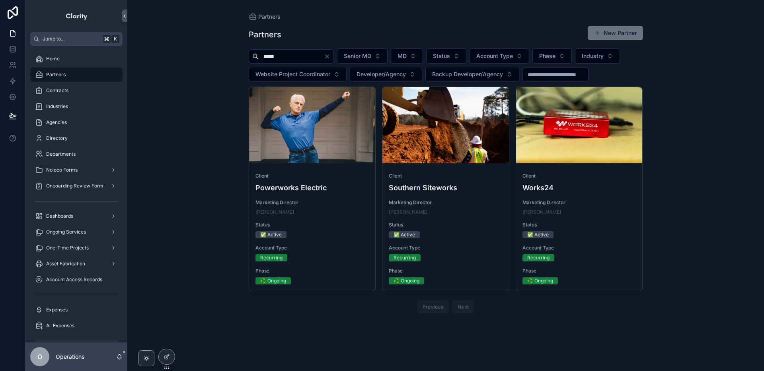 This screenshot has height=371, width=764. I want to click on h1: Partners, so click(265, 35).